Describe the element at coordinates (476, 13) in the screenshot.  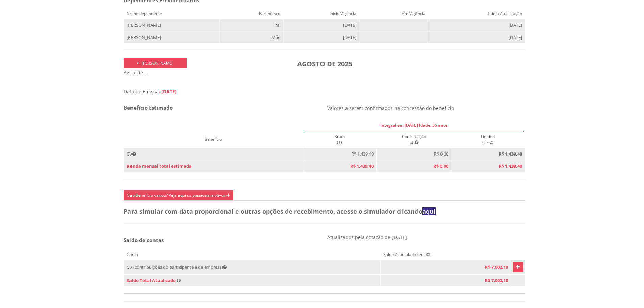
I see `th: Última Atualização` at that location.